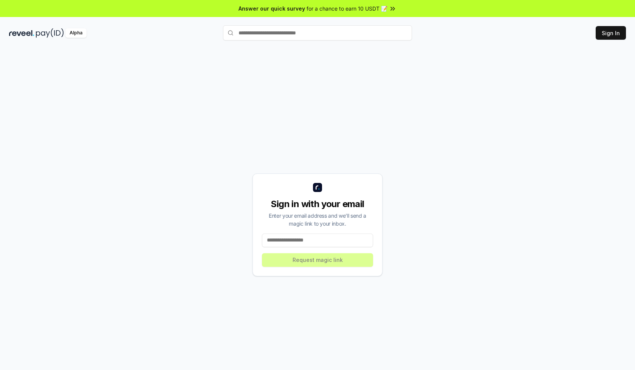  I want to click on div: Sign in with your email, so click(318, 204).